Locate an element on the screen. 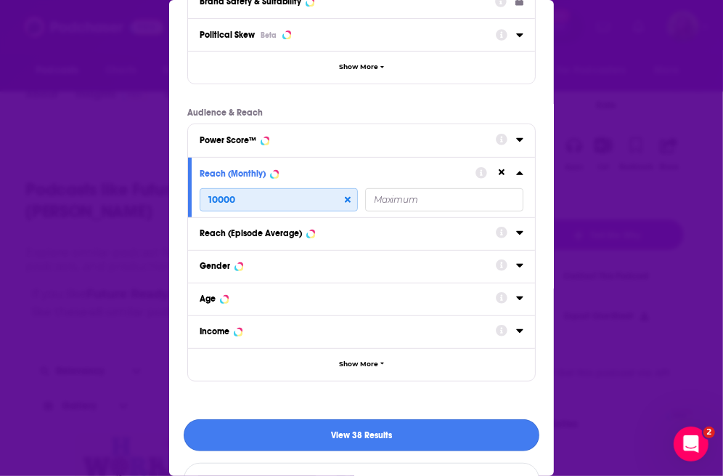 The image size is (723, 476). div: Reach (Monthly) is located at coordinates (232, 174).